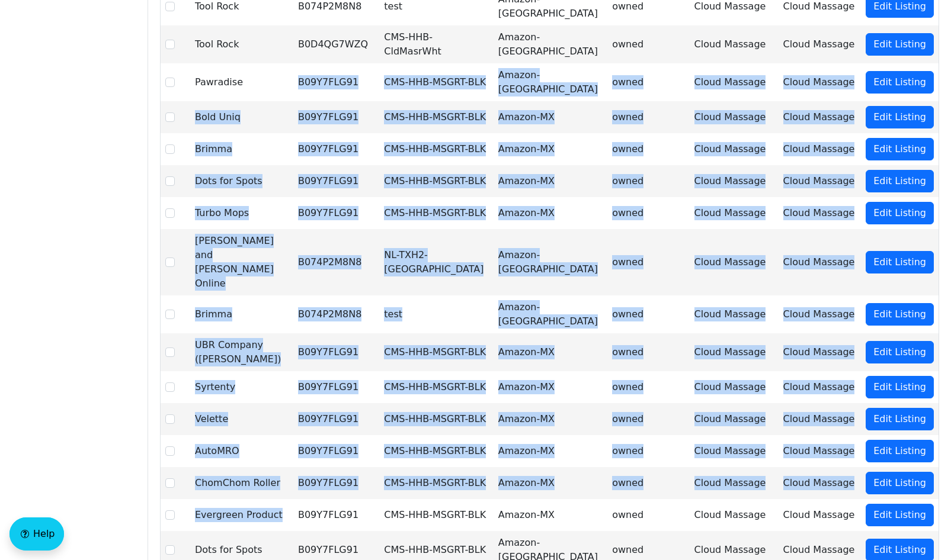  I want to click on td: test, so click(436, 314).